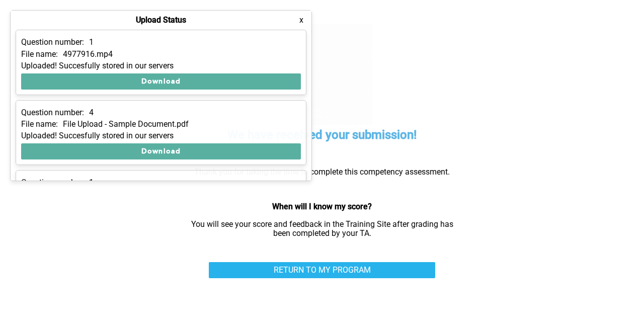 This screenshot has width=644, height=329. What do you see at coordinates (322, 74) in the screenshot?
I see `img: celebration.7678411f.gif` at bounding box center [322, 74].